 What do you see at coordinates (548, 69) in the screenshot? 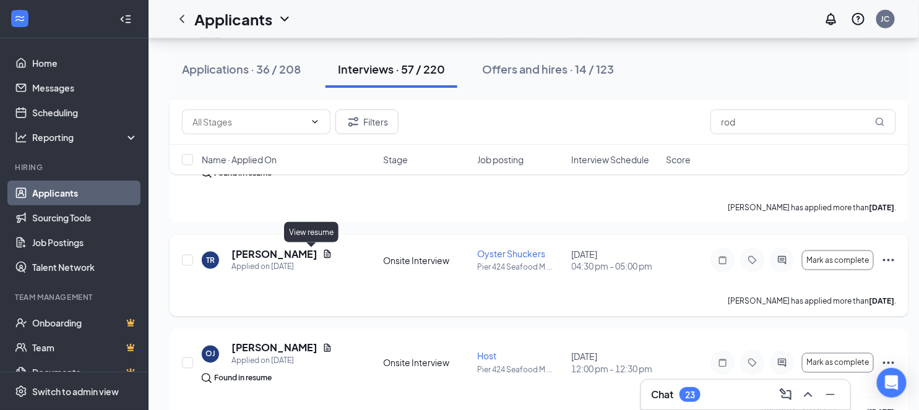
I see `div: Offers and hires · 14 / 123` at bounding box center [548, 69].